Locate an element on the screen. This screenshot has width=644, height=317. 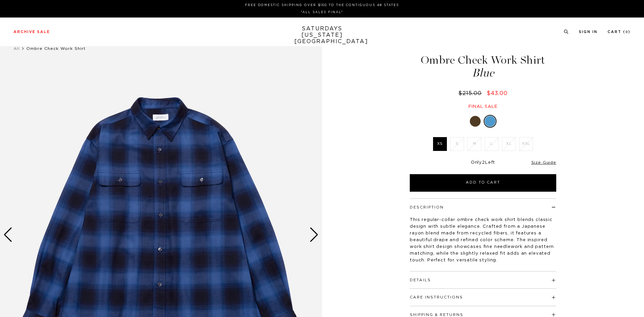
span: Ombre Check Work Shirt is located at coordinates (56, 48).